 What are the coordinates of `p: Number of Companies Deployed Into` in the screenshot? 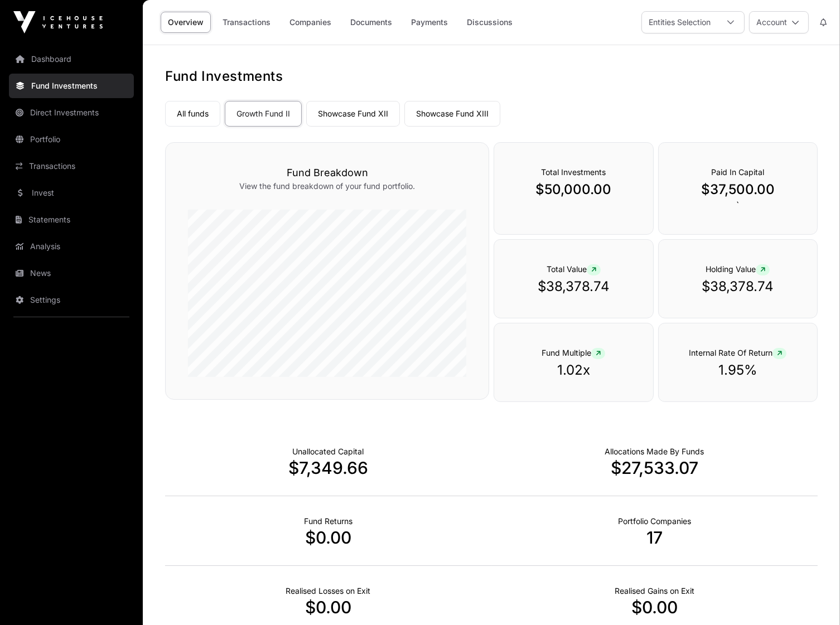 It's located at (654, 521).